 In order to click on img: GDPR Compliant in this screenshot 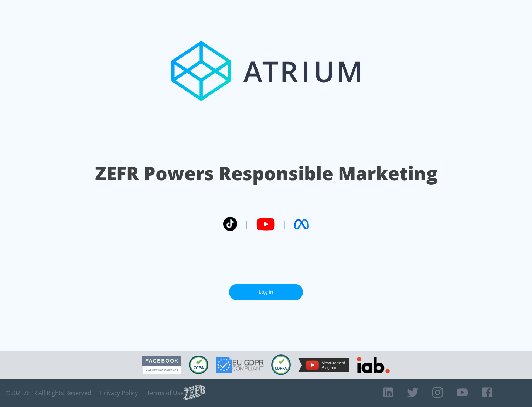, I will do `click(240, 365)`.